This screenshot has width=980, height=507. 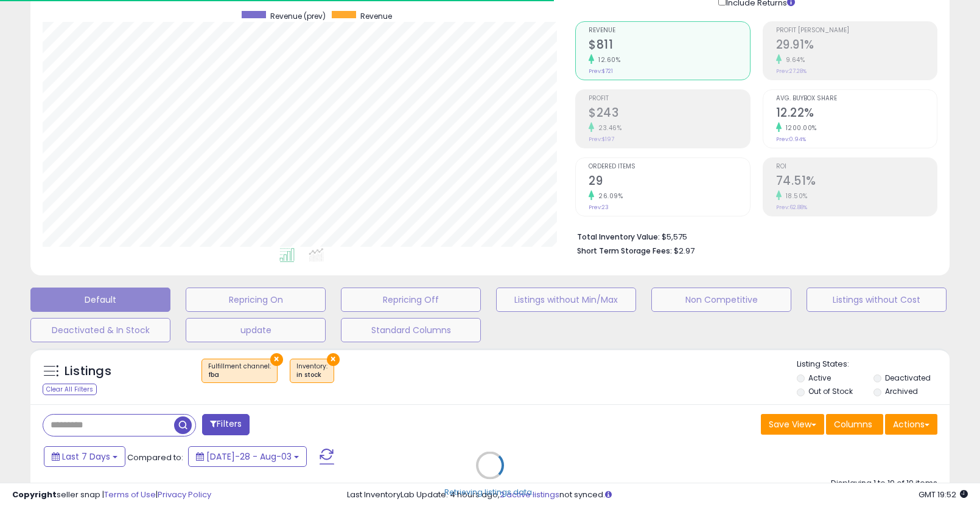 What do you see at coordinates (607, 60) in the screenshot?
I see `small: 12.60%` at bounding box center [607, 60].